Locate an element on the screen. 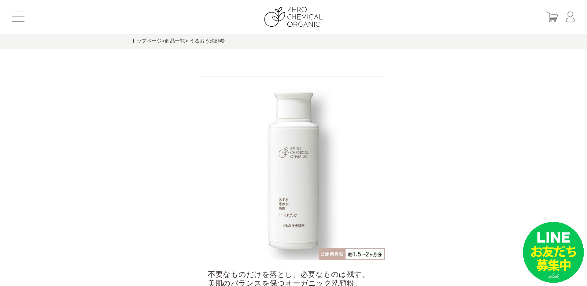 Image resolution: width=587 pixels, height=286 pixels. a: トップページ is located at coordinates (147, 41).